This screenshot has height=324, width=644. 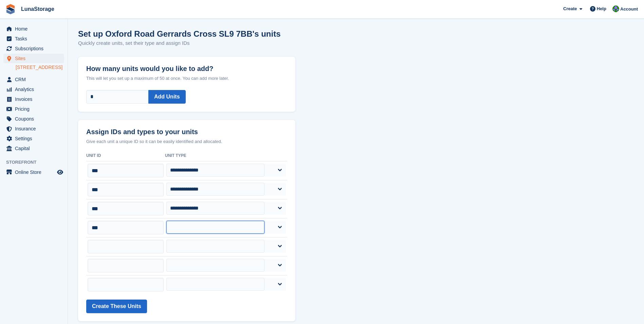 I want to click on span: Subscriptions, so click(x=35, y=48).